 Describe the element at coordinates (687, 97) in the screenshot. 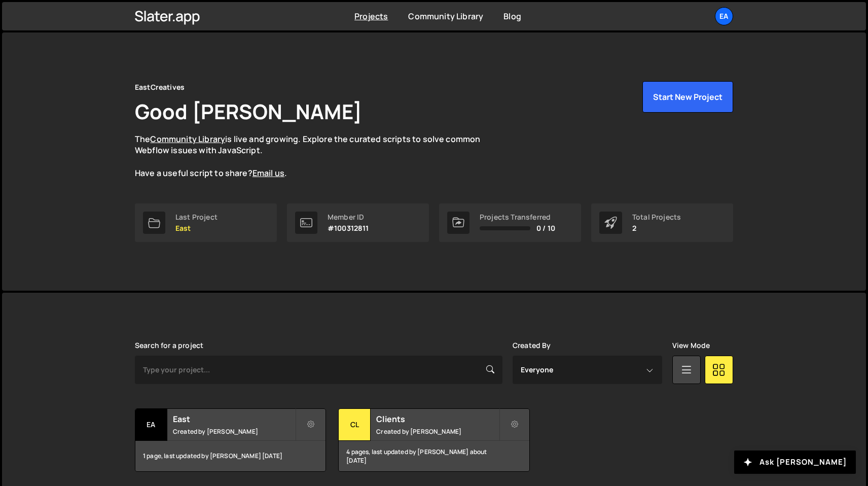

I see `button: Start New Project` at that location.